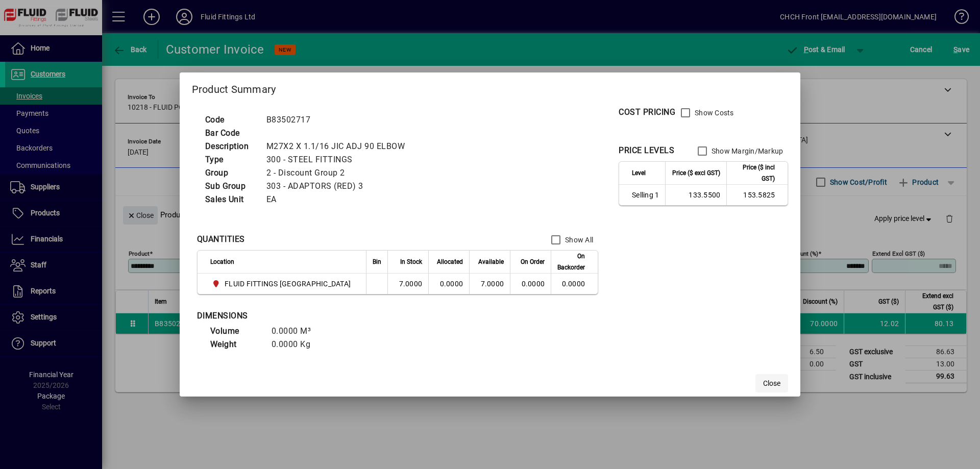 The image size is (980, 469). What do you see at coordinates (696, 173) in the screenshot?
I see `span: Price ($ excl GST)` at bounding box center [696, 173].